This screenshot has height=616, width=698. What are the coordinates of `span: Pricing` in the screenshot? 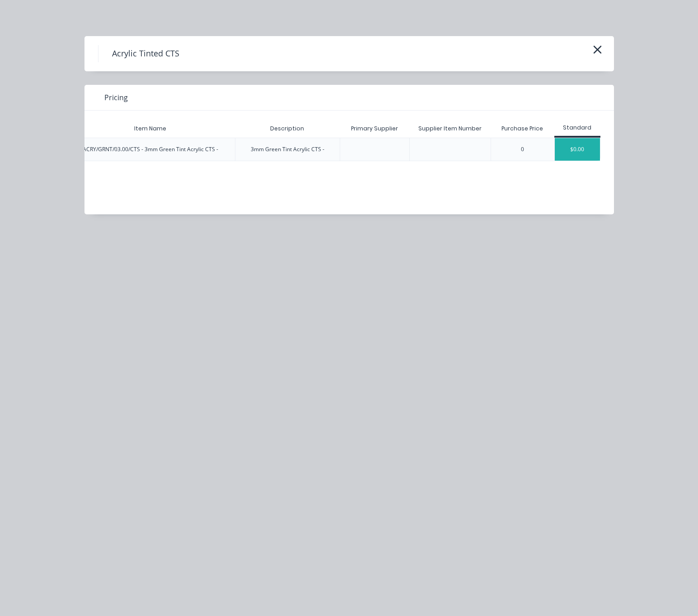 It's located at (116, 98).